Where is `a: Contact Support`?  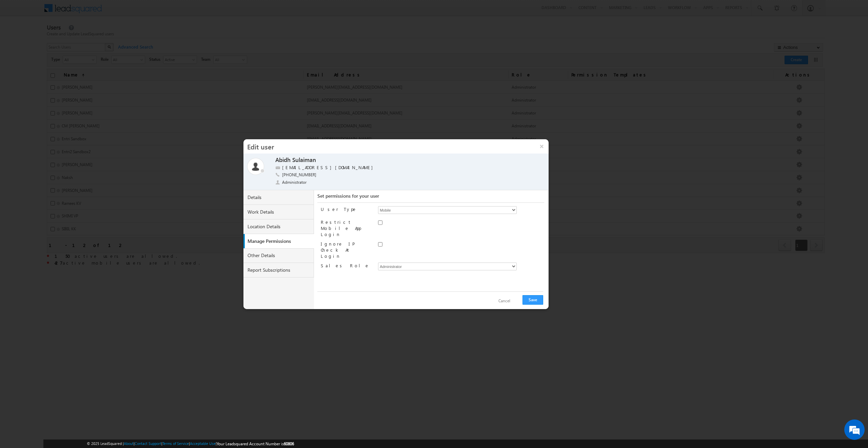
a: Contact Support is located at coordinates (148, 443).